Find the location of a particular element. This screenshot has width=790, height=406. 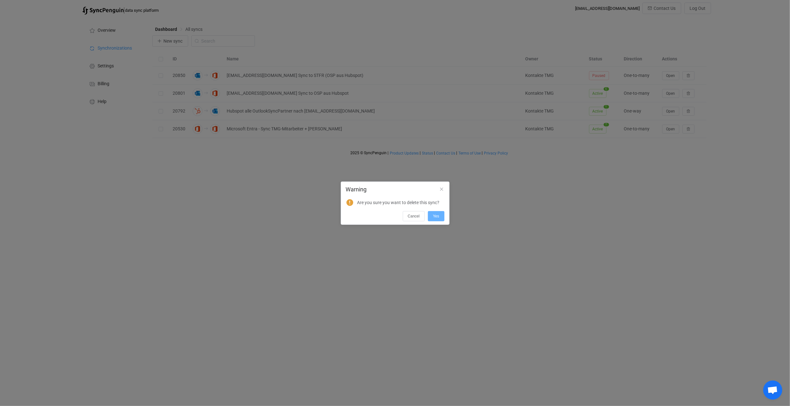

button: Close is located at coordinates (442, 190).